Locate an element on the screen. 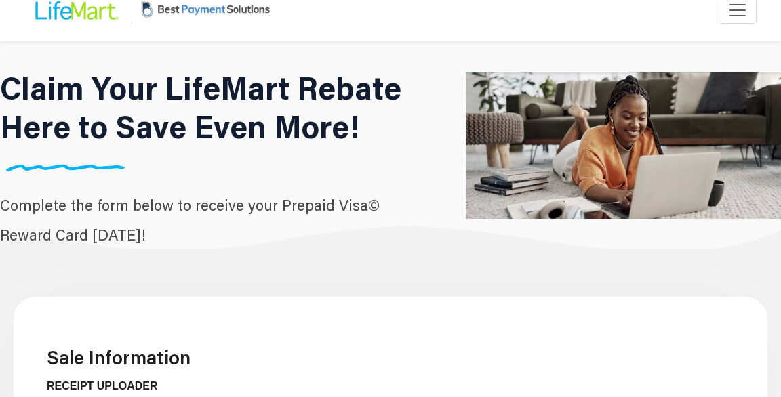 The width and height of the screenshot is (781, 397). label: RECEIPT UPLOADER is located at coordinates (107, 387).